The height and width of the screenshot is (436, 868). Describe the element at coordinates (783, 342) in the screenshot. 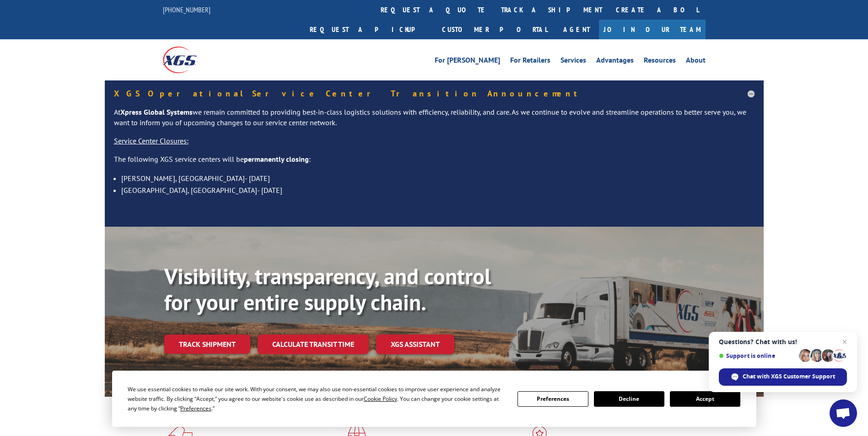

I see `span: Questions? Chat with us!` at that location.